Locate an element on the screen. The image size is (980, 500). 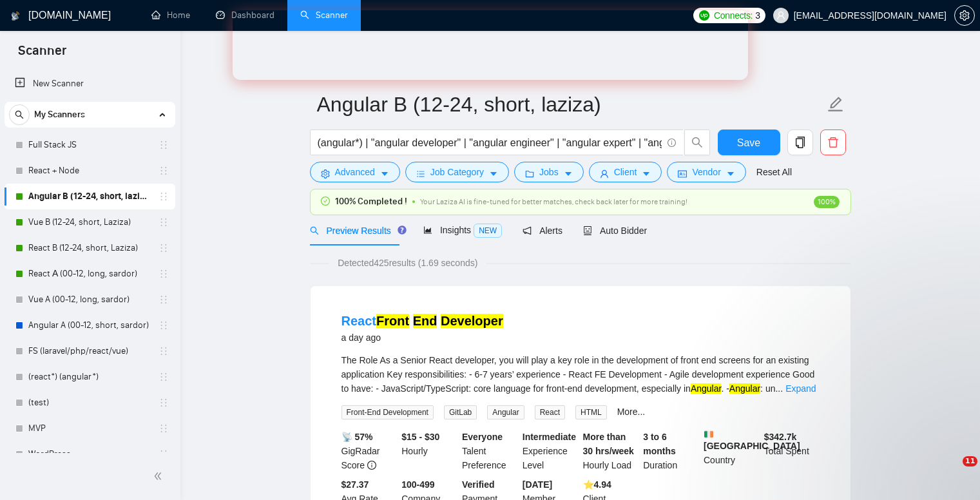
span: setting is located at coordinates (325, 173).